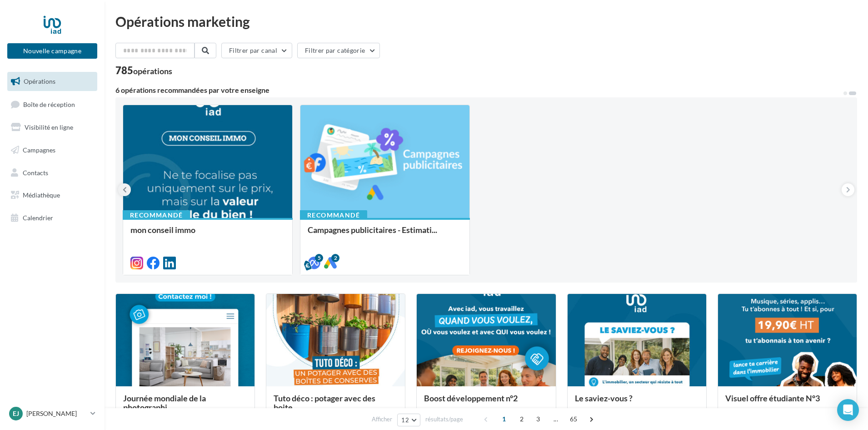 Image resolution: width=868 pixels, height=430 pixels. What do you see at coordinates (53, 81) in the screenshot?
I see `a: Opérations` at bounding box center [53, 81].